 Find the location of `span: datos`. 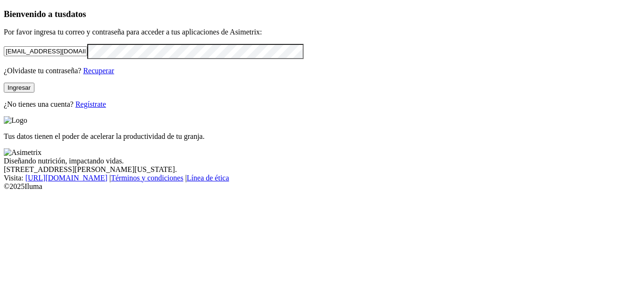

span: datos is located at coordinates (76, 13).